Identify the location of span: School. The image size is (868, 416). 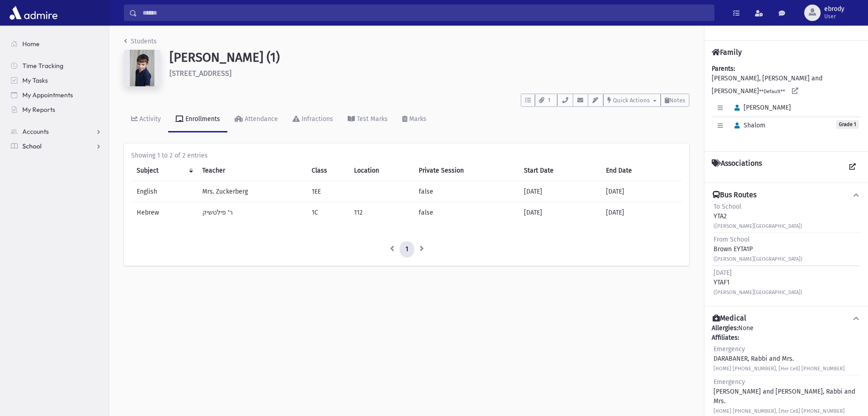
(32, 146).